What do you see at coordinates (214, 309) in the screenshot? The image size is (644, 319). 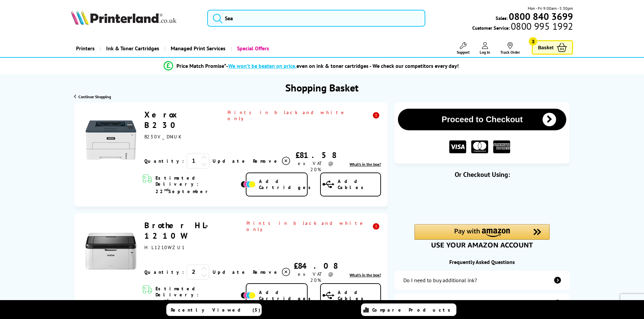 I see `a: Recently Viewed (5)` at bounding box center [214, 309].